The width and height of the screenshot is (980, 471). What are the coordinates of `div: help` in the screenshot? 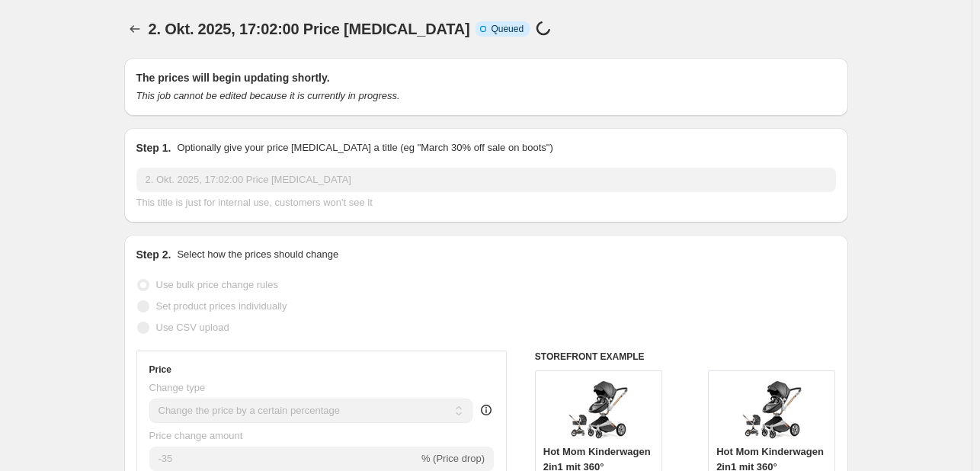 It's located at (487, 410).